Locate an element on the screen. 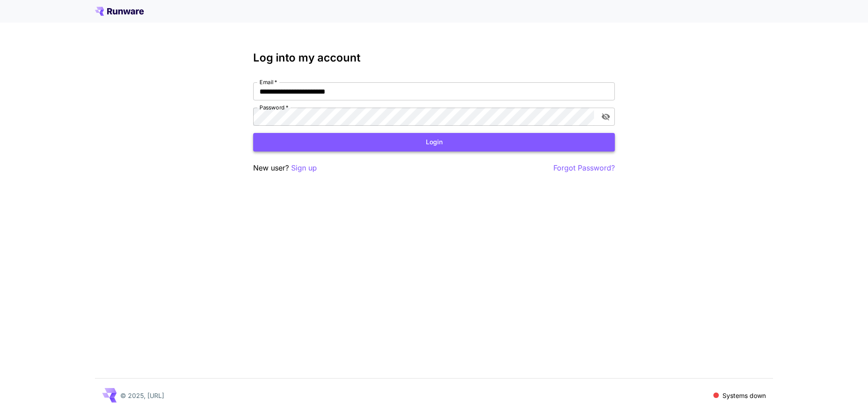  p: Sign up is located at coordinates (304, 168).